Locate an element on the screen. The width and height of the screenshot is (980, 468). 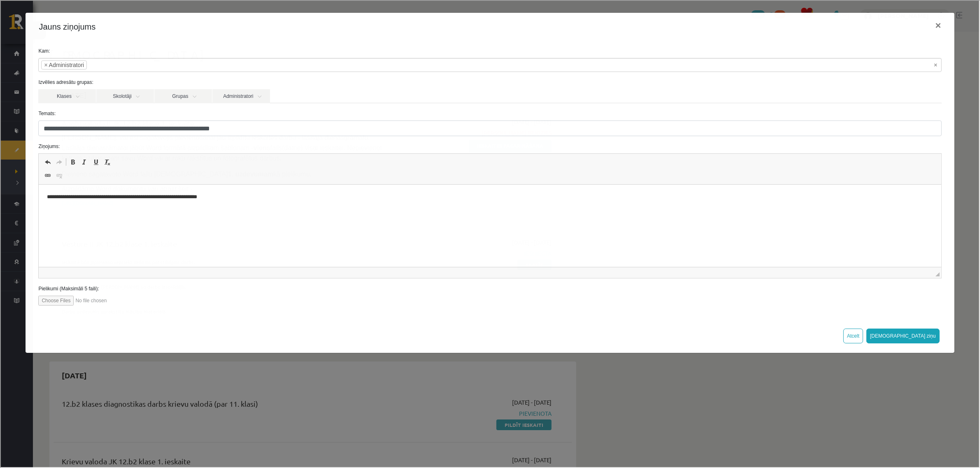
span: Resize is located at coordinates (937, 273).